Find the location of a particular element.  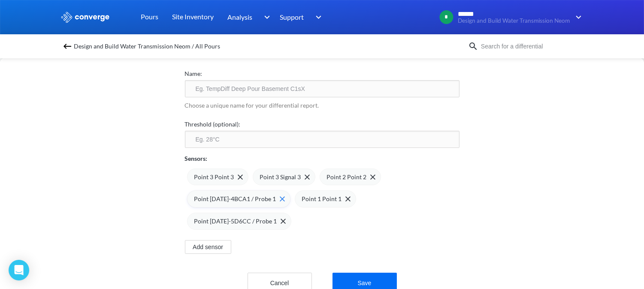

button: Add sensor is located at coordinates (208, 247).